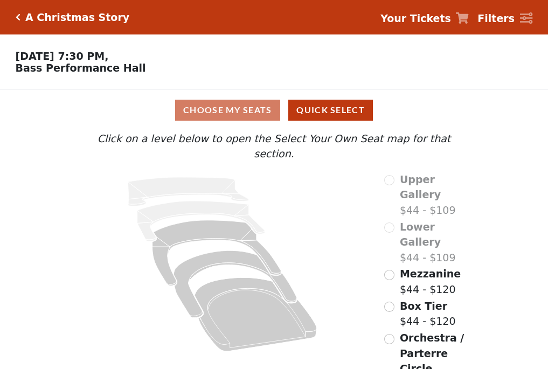 The width and height of the screenshot is (548, 369). Describe the element at coordinates (18, 17) in the screenshot. I see `a: Click here to go back to filters` at that location.